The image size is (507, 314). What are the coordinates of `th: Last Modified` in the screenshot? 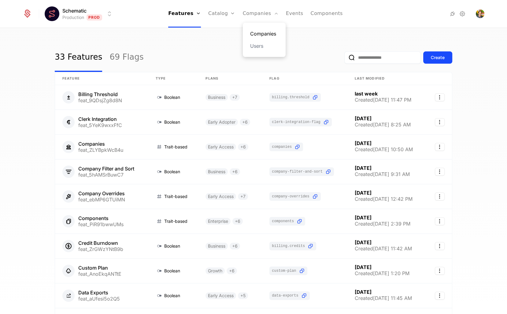 It's located at (386, 79).